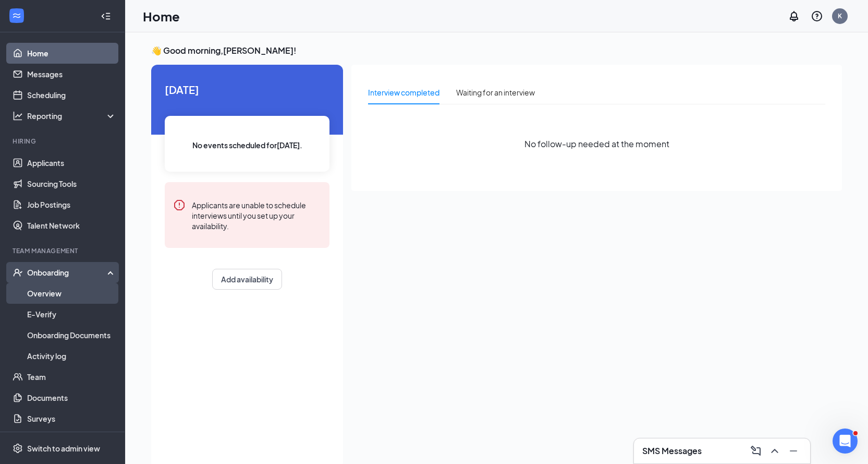 The image size is (868, 464). I want to click on svg: ChevronUp, so click(775, 451).